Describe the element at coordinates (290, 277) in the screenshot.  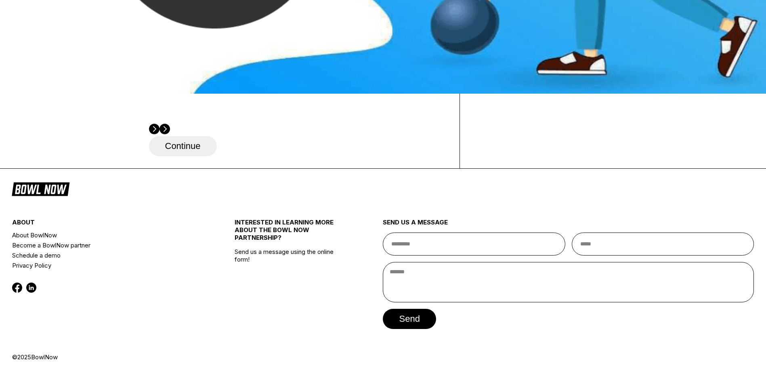
I see `div: Send us a message using the online form!` at that location.